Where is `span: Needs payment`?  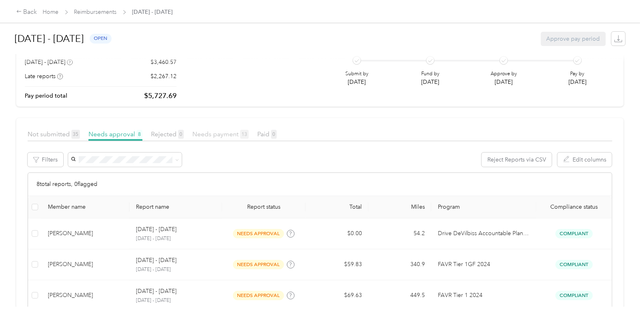 span: Needs payment is located at coordinates (220, 133).